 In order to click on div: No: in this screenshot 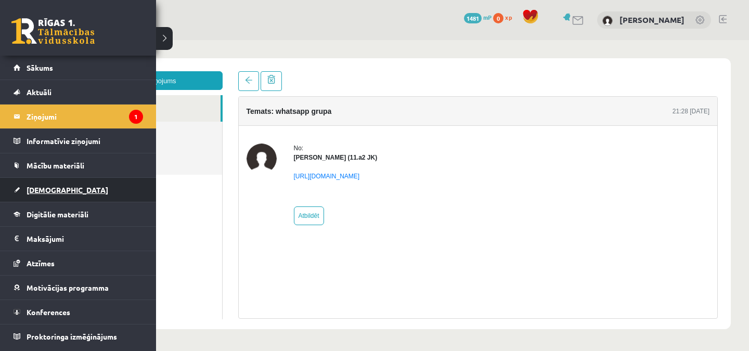, I will do `click(294, 108)`.